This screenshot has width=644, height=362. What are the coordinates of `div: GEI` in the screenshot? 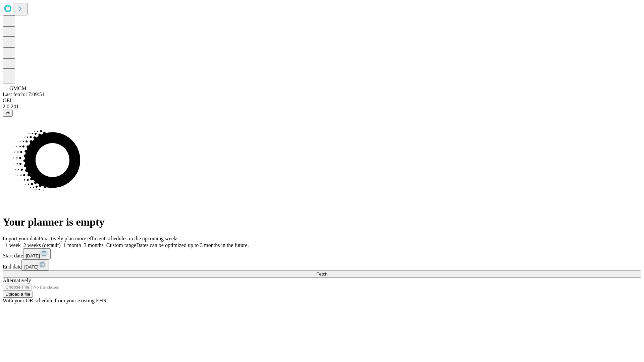 It's located at (322, 101).